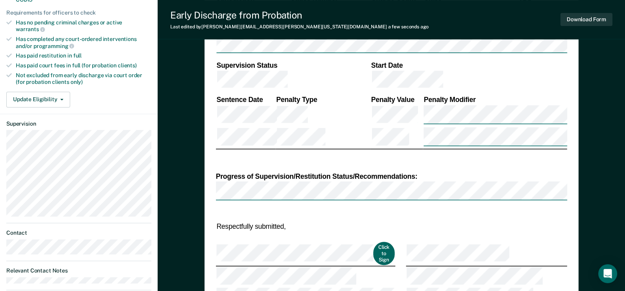 The image size is (625, 291). What do you see at coordinates (79, 271) in the screenshot?
I see `dt: Relevant Contact Notes` at bounding box center [79, 271].